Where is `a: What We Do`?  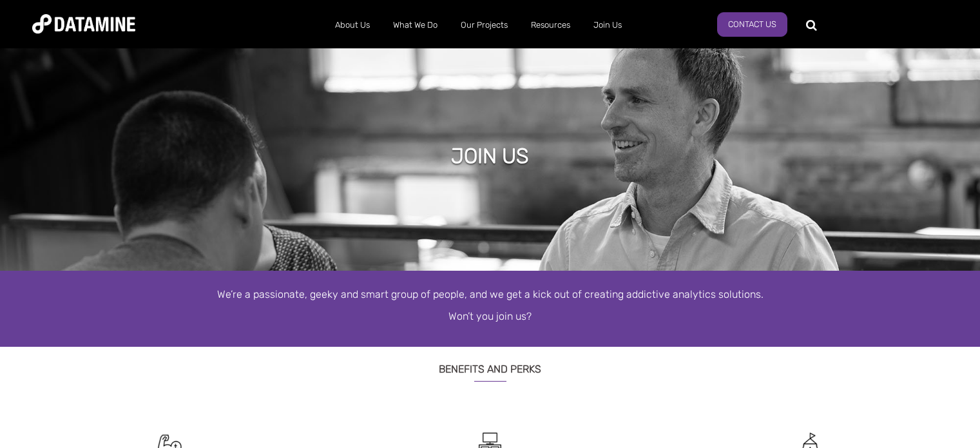
a: What We Do is located at coordinates (415, 25).